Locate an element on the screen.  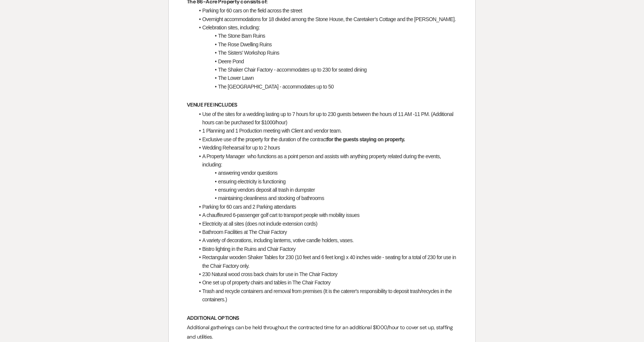
span: Overnight accommodations for 18 divided among the Stone House, the Caretaker’s Cottage and the [P... is located at coordinates (329, 19).